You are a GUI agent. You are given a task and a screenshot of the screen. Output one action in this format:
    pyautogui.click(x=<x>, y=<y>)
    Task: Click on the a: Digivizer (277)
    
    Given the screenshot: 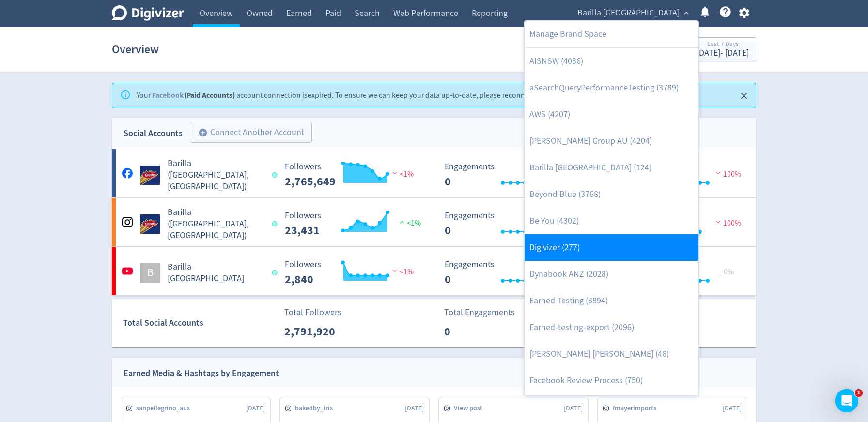 What is the action you would take?
    pyautogui.click(x=611, y=247)
    